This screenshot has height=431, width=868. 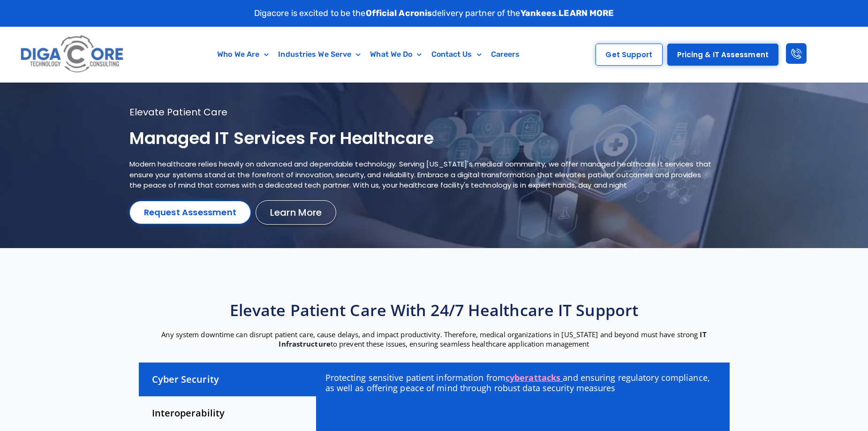 What do you see at coordinates (396, 55) in the screenshot?
I see `a: What We Do` at bounding box center [396, 55].